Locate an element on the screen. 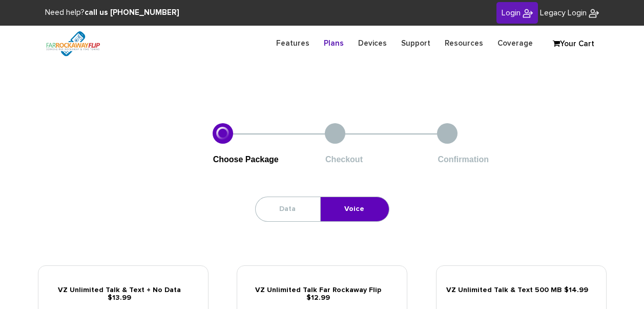  a: Data is located at coordinates (288, 209).